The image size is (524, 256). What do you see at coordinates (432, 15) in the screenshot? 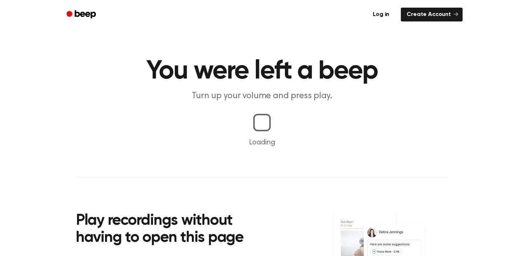
I see `a: Create Account` at bounding box center [432, 15].